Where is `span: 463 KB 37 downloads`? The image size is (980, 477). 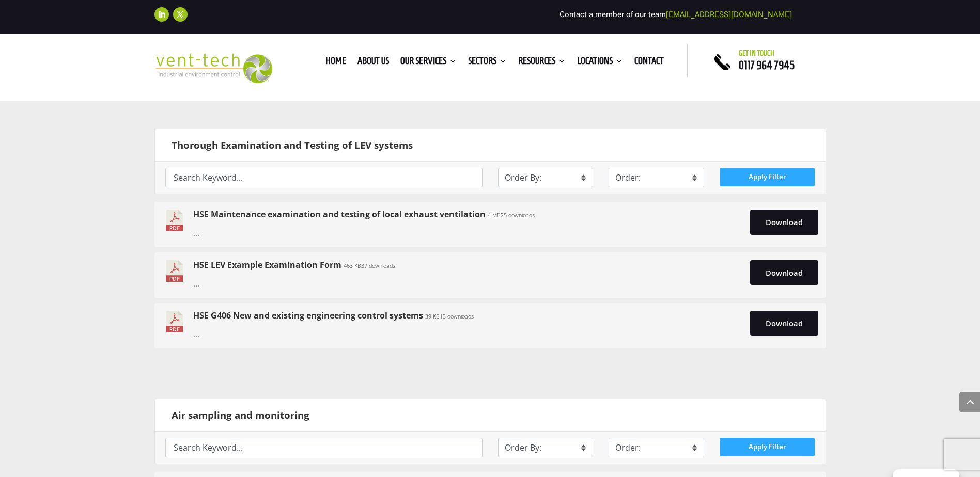 span: 463 KB 37 downloads is located at coordinates (369, 266).